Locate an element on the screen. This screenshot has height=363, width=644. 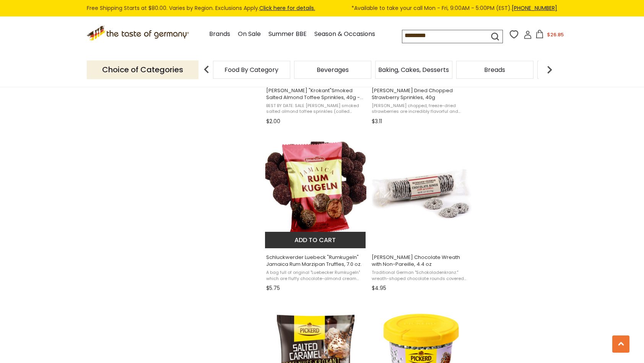
span: Baking, Cakes, Desserts is located at coordinates (414, 70).